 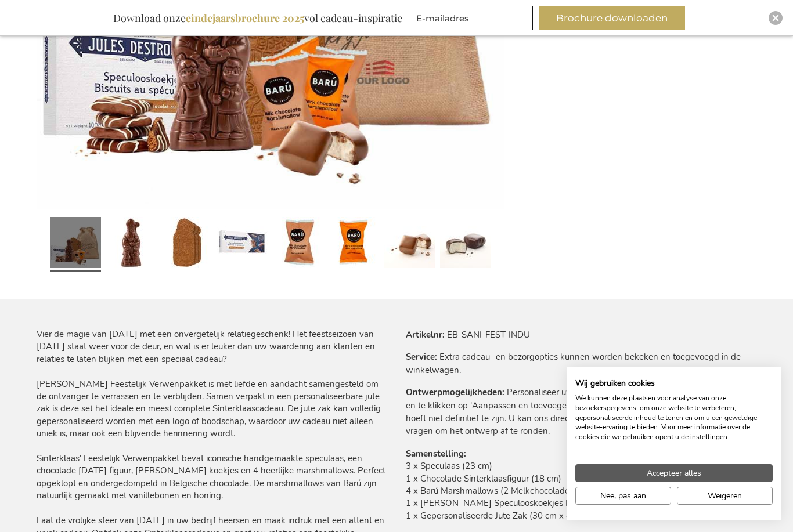 What do you see at coordinates (623, 496) in the screenshot?
I see `button: Pas cookie voorkeuren aan` at bounding box center [623, 496].